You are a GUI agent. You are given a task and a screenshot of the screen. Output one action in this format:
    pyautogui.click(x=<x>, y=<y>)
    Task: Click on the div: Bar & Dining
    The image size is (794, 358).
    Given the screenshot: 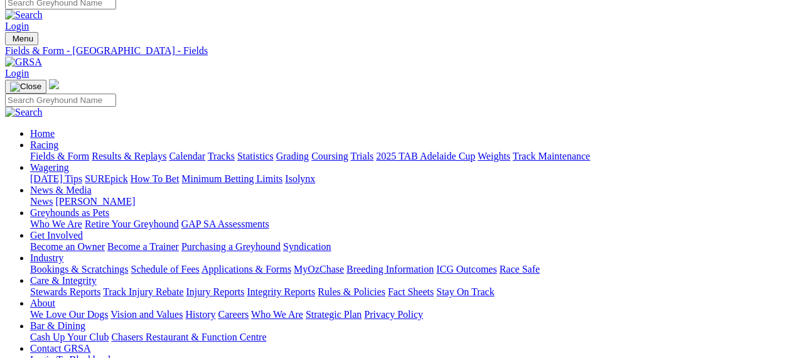 What is the action you would take?
    pyautogui.click(x=409, y=337)
    